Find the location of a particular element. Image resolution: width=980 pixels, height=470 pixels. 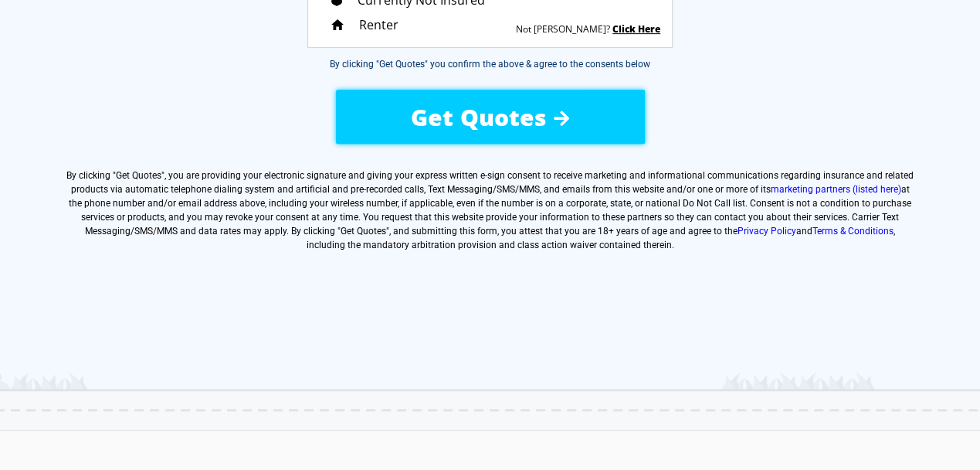

a: marketing partners (listed here) is located at coordinates (836, 189).